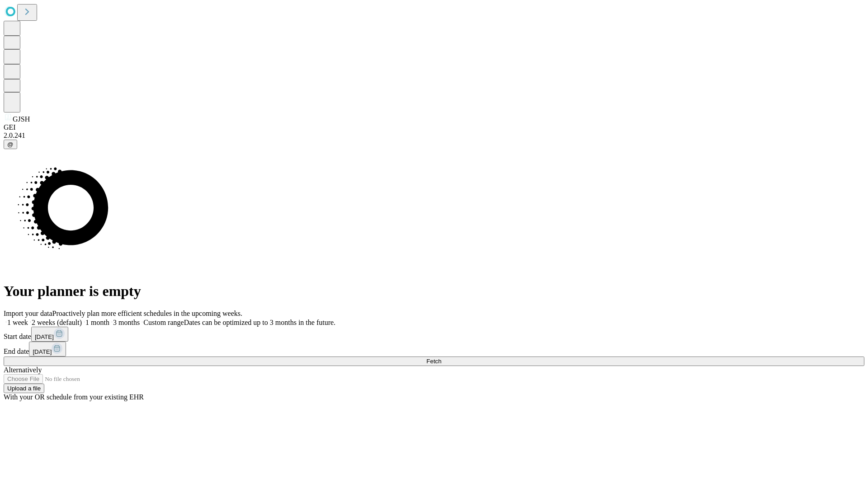 Image resolution: width=868 pixels, height=488 pixels. What do you see at coordinates (434, 361) in the screenshot?
I see `span: Fetch` at bounding box center [434, 361].